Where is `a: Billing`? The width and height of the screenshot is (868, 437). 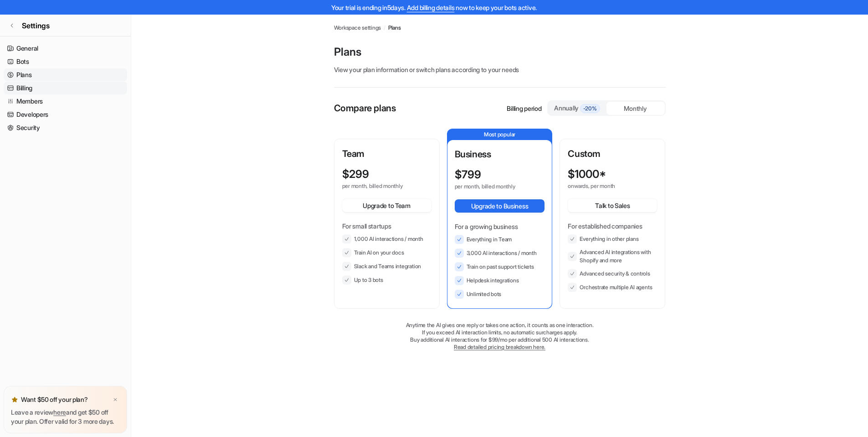 a: Billing is located at coordinates (65, 88).